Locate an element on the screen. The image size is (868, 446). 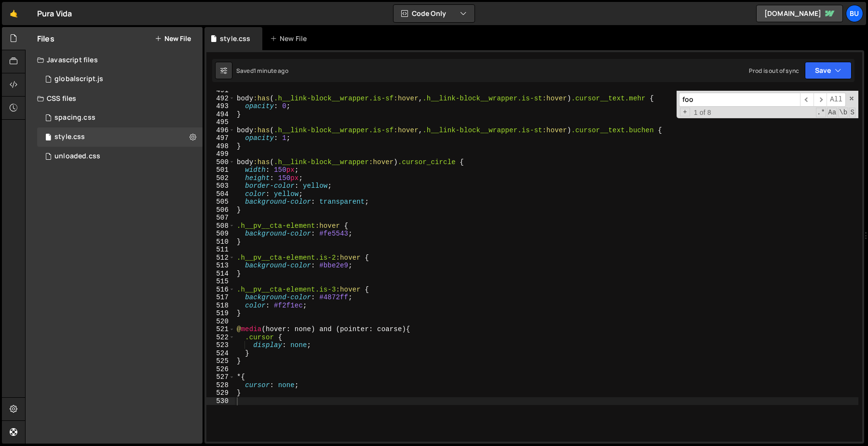
input: Search for is located at coordinates (740, 99).